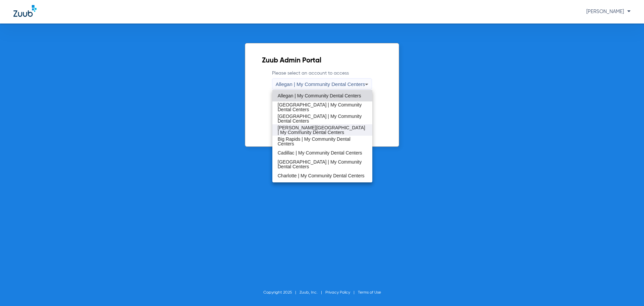  What do you see at coordinates (320, 153) in the screenshot?
I see `span: Cadillac | My Community Dental Centers` at bounding box center [320, 153].